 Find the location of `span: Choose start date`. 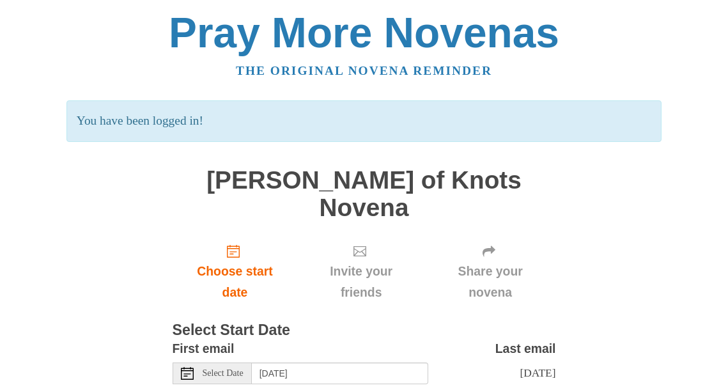

span: Choose start date is located at coordinates (235, 282).